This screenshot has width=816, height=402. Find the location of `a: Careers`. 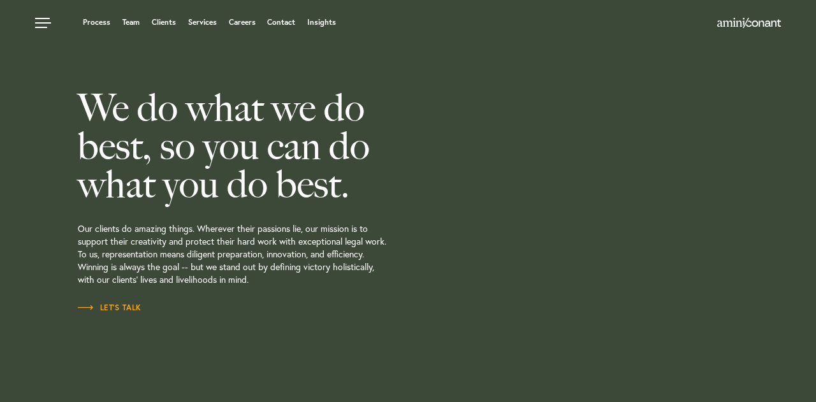

a: Careers is located at coordinates (242, 22).